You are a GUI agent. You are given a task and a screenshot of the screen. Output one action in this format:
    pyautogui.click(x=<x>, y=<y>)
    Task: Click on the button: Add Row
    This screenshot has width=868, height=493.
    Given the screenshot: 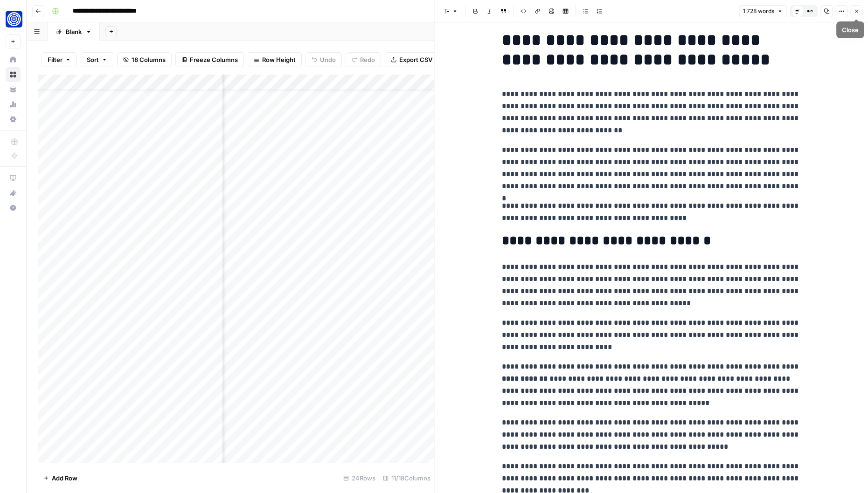 What is the action you would take?
    pyautogui.click(x=60, y=478)
    